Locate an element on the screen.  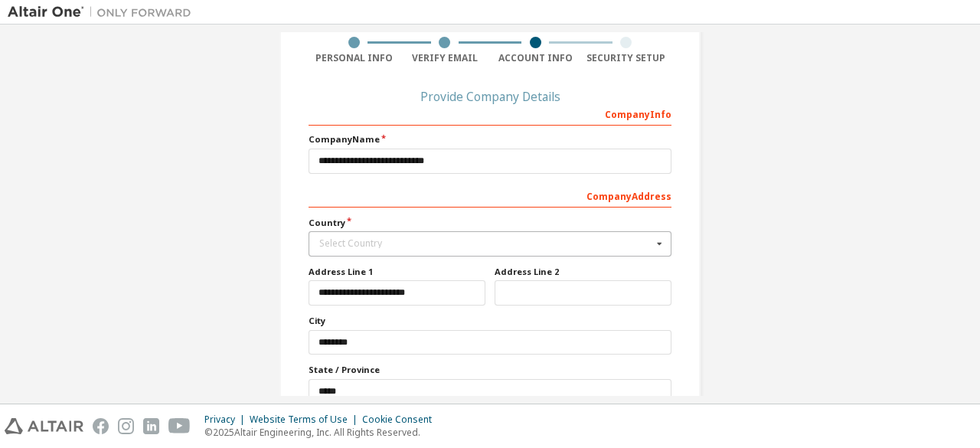
div: Company Address is located at coordinates (490, 195).